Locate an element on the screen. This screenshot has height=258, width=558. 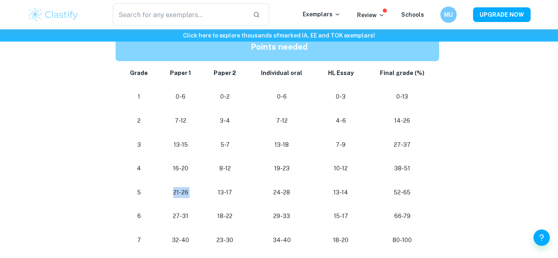
p: 21-26 is located at coordinates (180, 193).